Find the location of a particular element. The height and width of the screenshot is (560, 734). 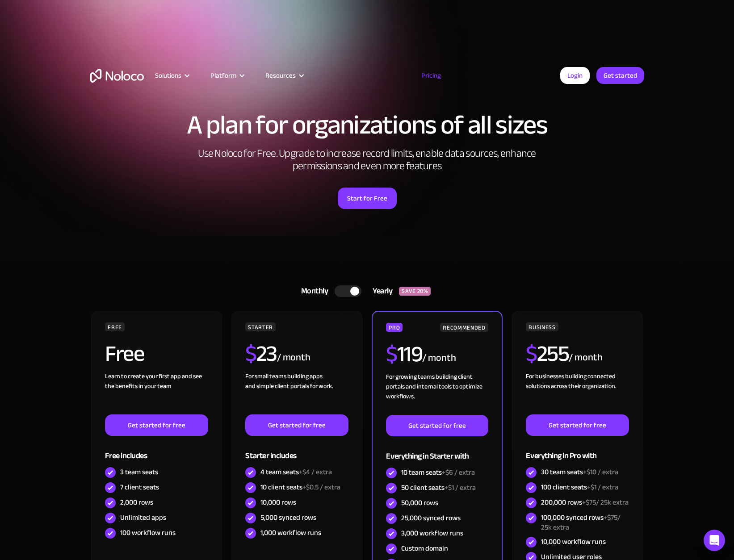

span: +$6 / extra is located at coordinates (458, 472).